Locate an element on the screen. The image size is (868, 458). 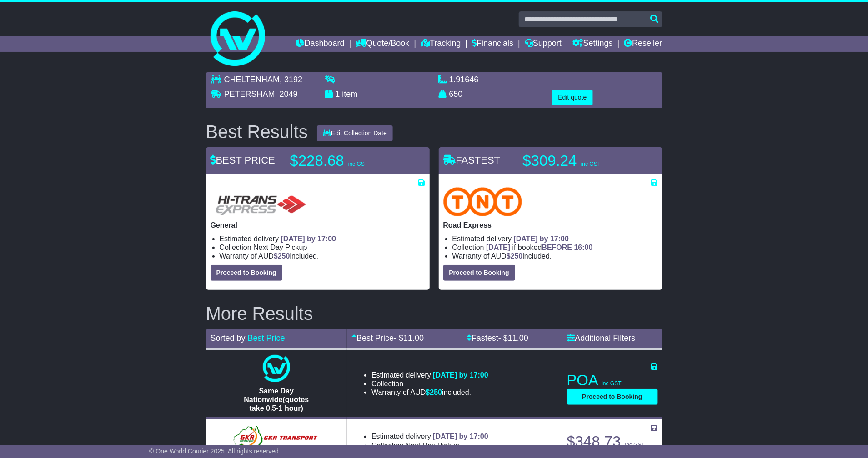
span: , 2049 is located at coordinates (286, 94).